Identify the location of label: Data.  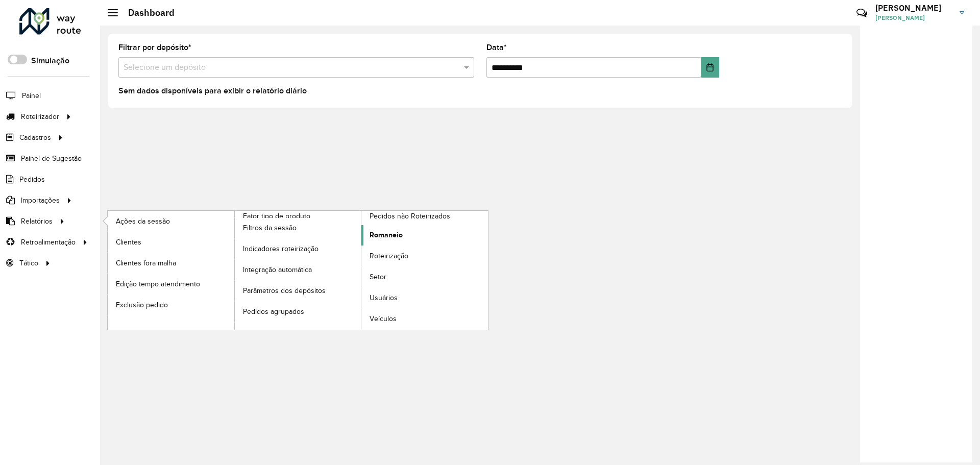
(496, 47).